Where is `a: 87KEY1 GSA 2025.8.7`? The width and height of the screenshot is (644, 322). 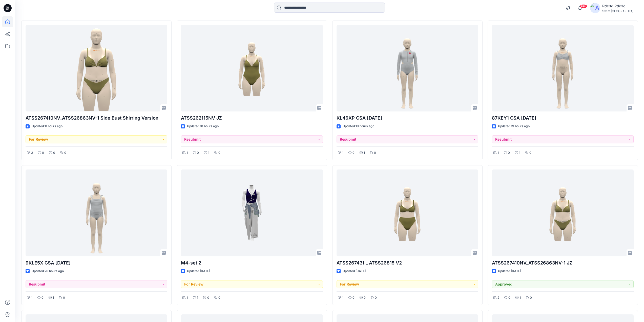 a: 87KEY1 GSA 2025.8.7 is located at coordinates (563, 68).